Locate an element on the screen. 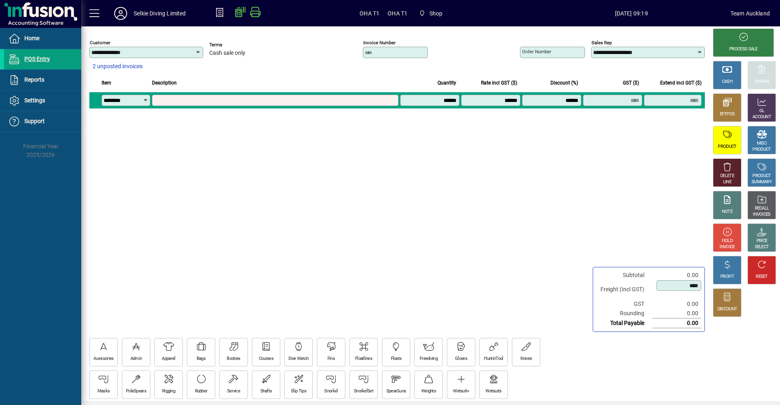  div: Courses is located at coordinates (266, 359).